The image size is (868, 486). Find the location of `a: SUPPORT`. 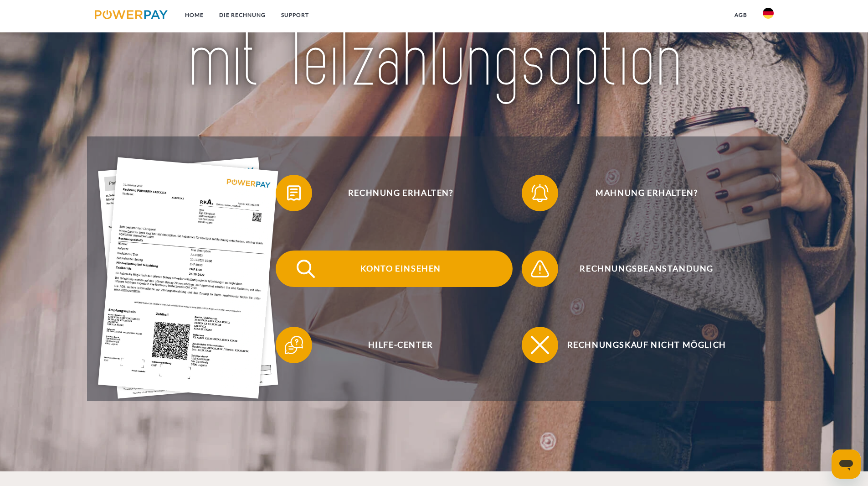

a: SUPPORT is located at coordinates (295, 15).